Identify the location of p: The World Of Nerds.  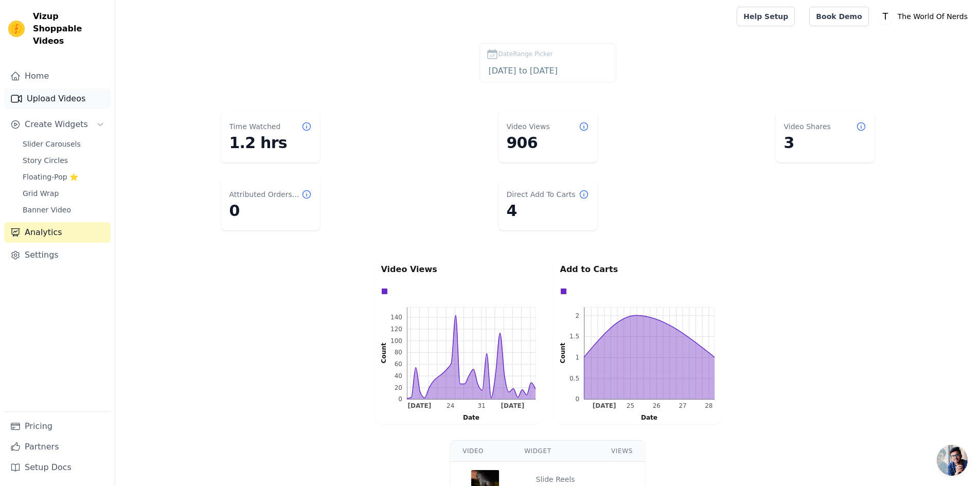
(933, 17).